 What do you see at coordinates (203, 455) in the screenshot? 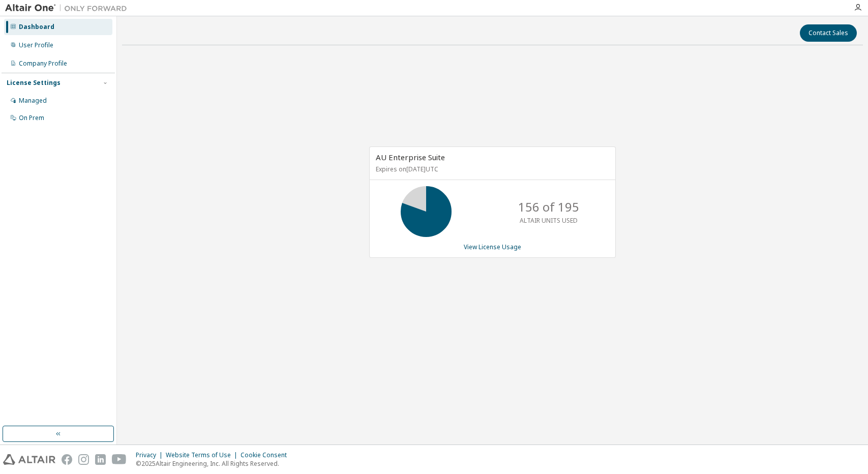
I see `div: Website Terms of Use` at bounding box center [203, 455].